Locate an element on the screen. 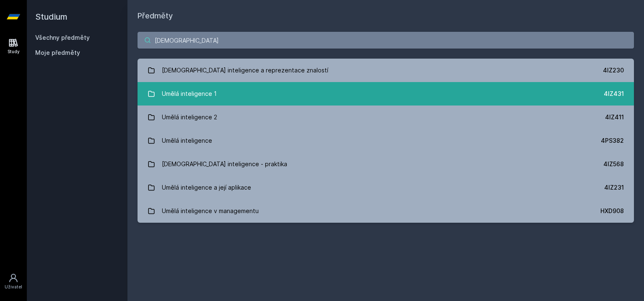  div: 4IZ230 is located at coordinates (614, 70).